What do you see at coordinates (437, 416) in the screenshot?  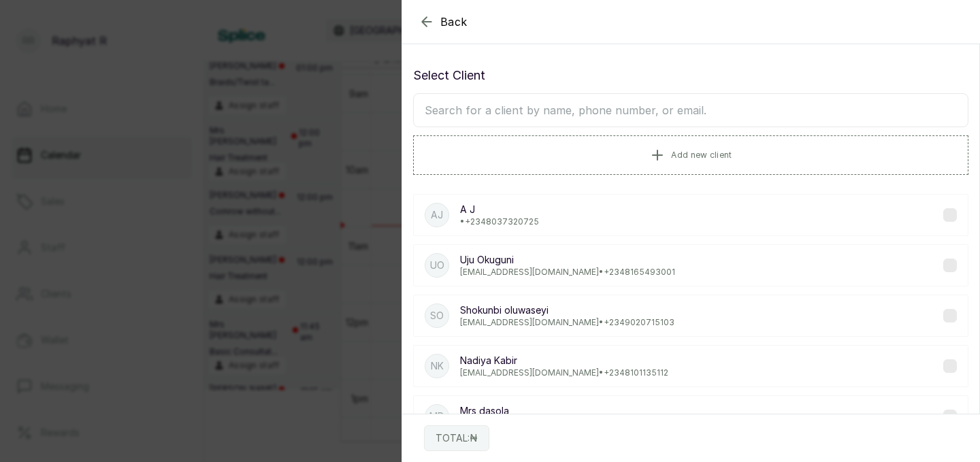 I see `p: Md` at bounding box center [437, 416].